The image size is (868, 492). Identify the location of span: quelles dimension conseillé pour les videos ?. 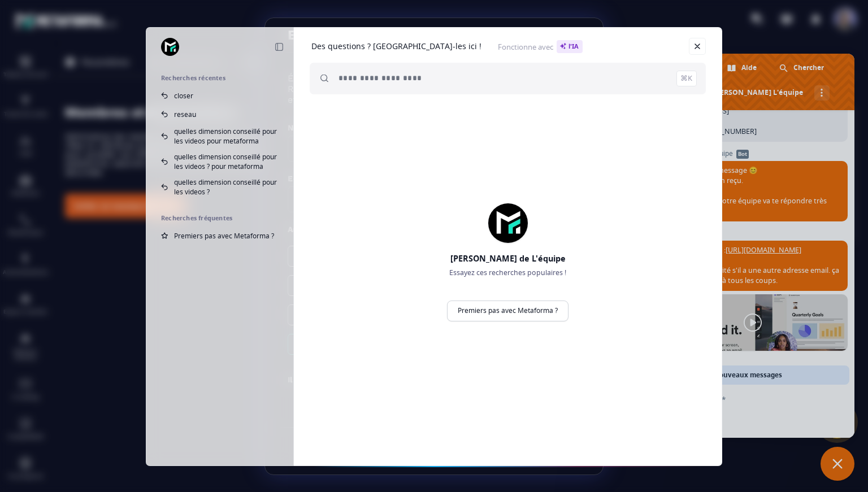
(226, 187).